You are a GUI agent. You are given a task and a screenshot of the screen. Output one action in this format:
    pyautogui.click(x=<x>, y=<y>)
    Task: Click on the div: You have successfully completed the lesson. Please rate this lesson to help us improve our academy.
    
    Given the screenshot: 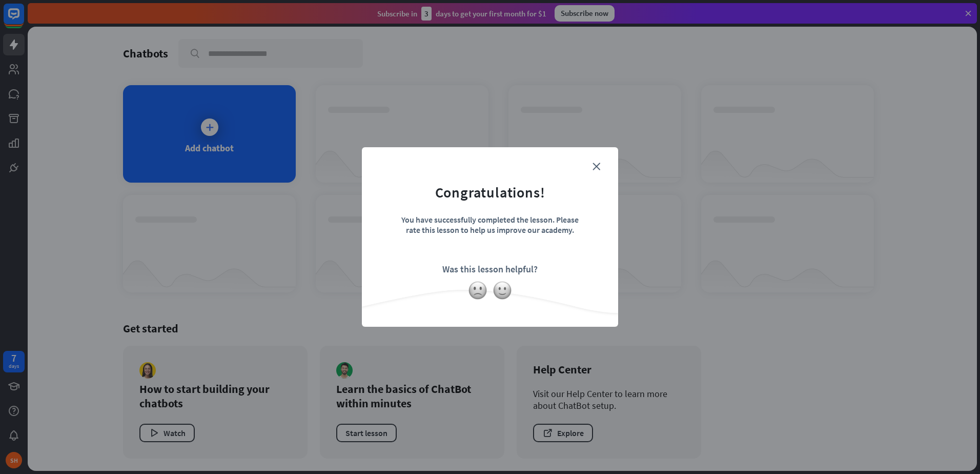 What is the action you would take?
    pyautogui.click(x=490, y=233)
    